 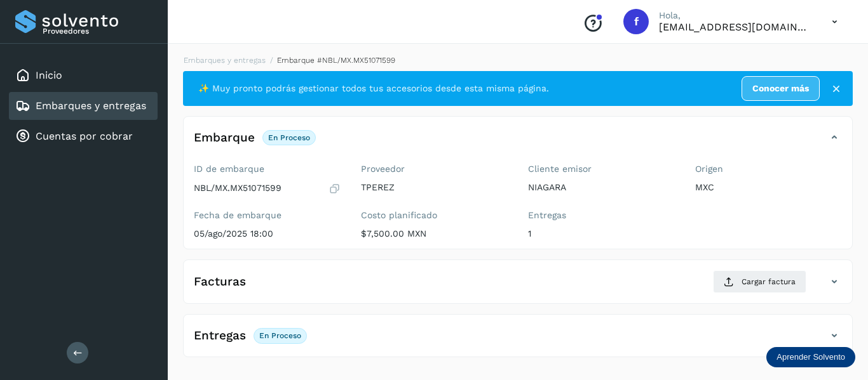 What do you see at coordinates (98, 31) in the screenshot?
I see `p: Proveedores` at bounding box center [98, 31].